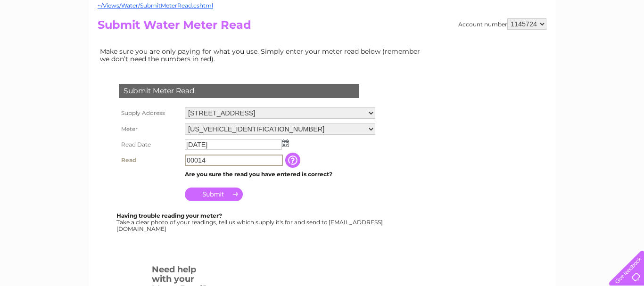  Describe the element at coordinates (149, 129) in the screenshot. I see `th: Meter` at that location.